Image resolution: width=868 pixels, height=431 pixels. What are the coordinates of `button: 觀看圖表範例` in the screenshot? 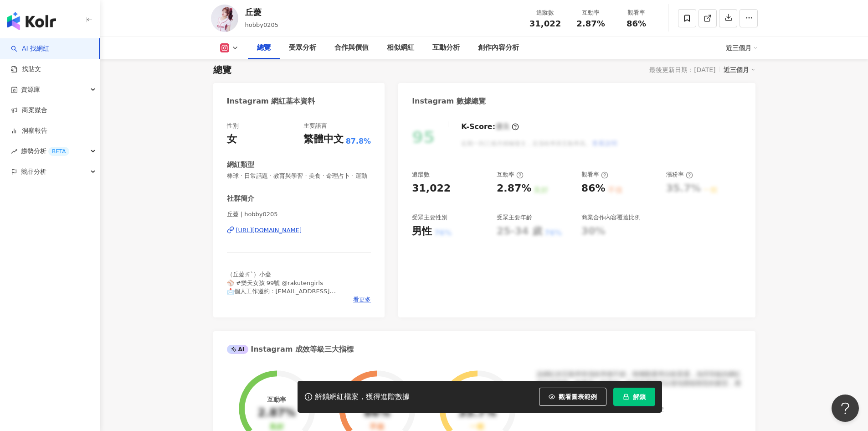 It's located at (573, 397).